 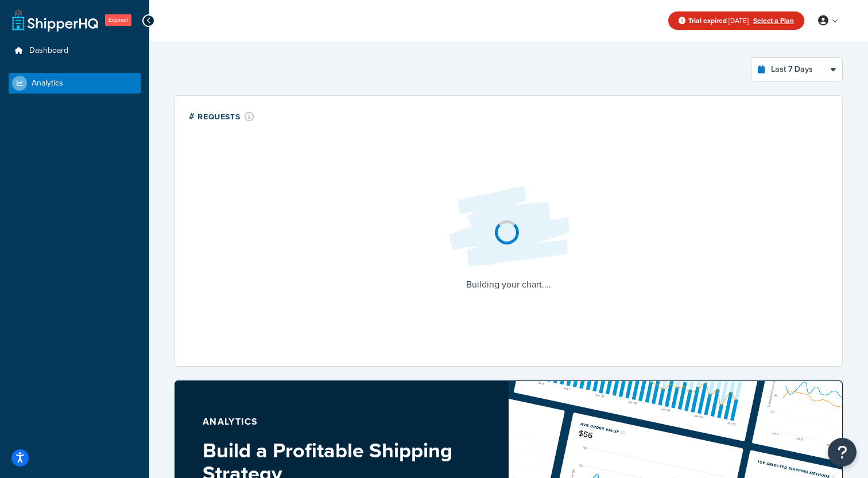 I want to click on span: Expired!, so click(x=118, y=20).